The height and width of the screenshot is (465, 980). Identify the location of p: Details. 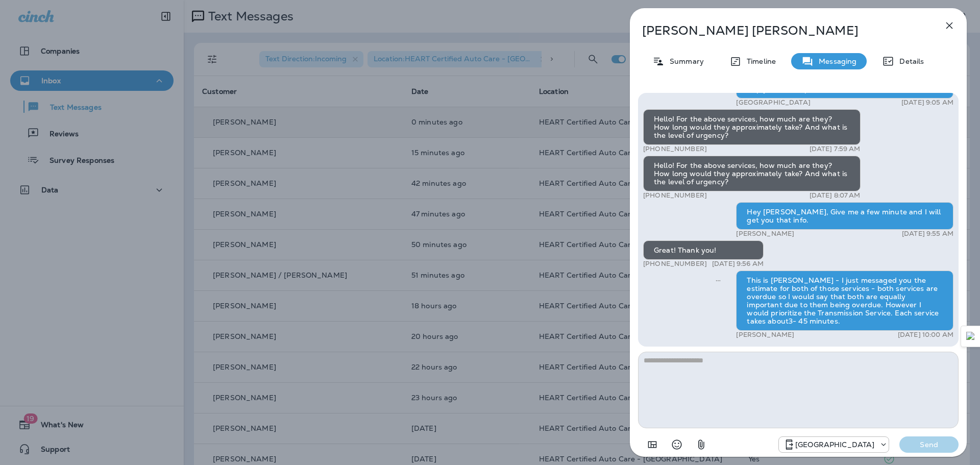
(909, 61).